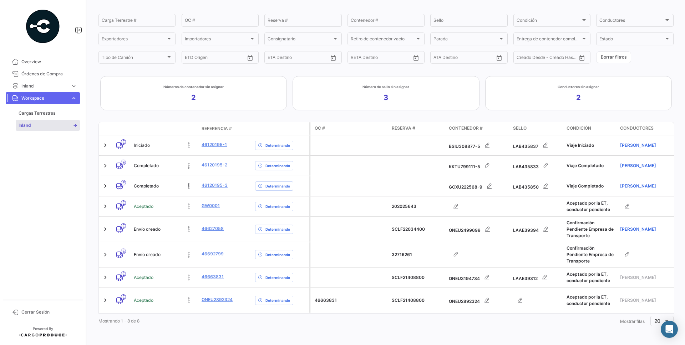 The image size is (685, 345). Describe the element at coordinates (119, 321) in the screenshot. I see `span: Mostrando 1 - 8 de 8` at that location.